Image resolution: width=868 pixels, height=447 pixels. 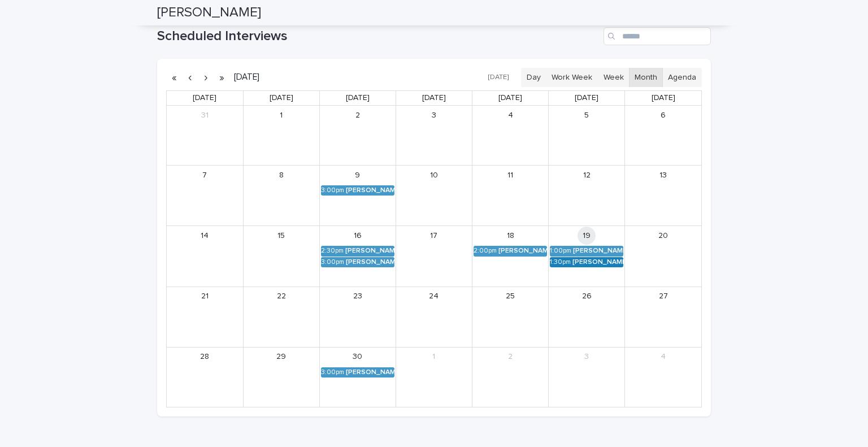 What do you see at coordinates (510, 376) in the screenshot?
I see `td: October 2, 2025` at bounding box center [510, 376].